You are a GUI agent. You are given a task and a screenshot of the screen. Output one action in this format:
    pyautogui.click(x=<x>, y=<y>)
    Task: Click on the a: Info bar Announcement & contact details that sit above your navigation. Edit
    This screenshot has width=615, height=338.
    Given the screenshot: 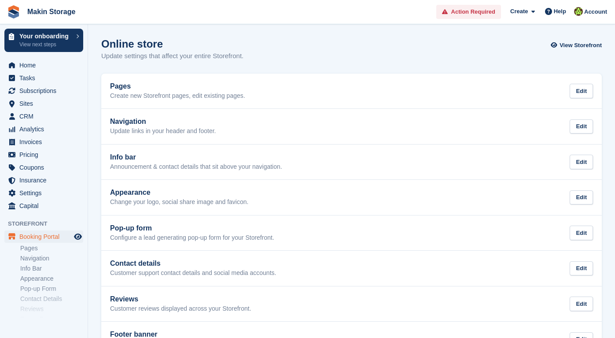 What is the action you would take?
    pyautogui.click(x=352, y=162)
    